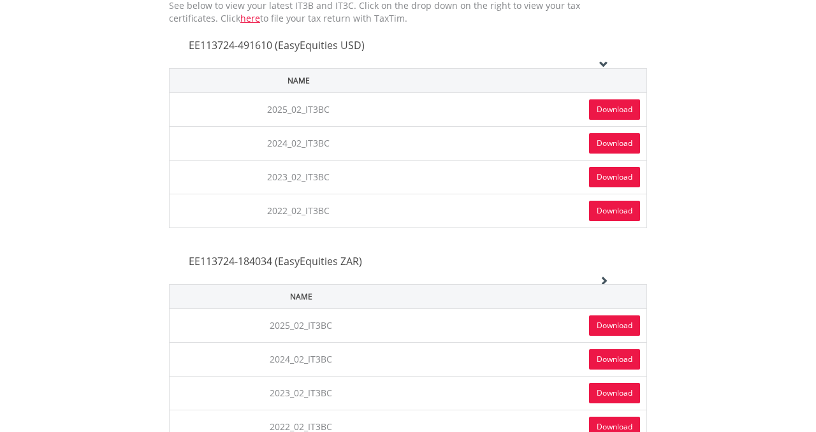  What do you see at coordinates (298, 210) in the screenshot?
I see `td: 2022_02_IT3BC` at bounding box center [298, 210].